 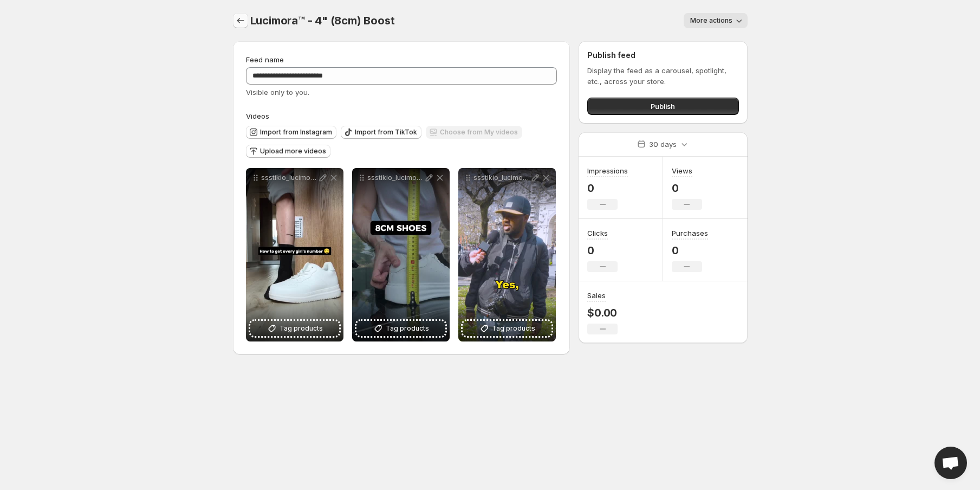 What do you see at coordinates (401, 255) in the screenshot?
I see `div: ssstikio_lucimoraco_1755528145637Tag products` at bounding box center [401, 255].